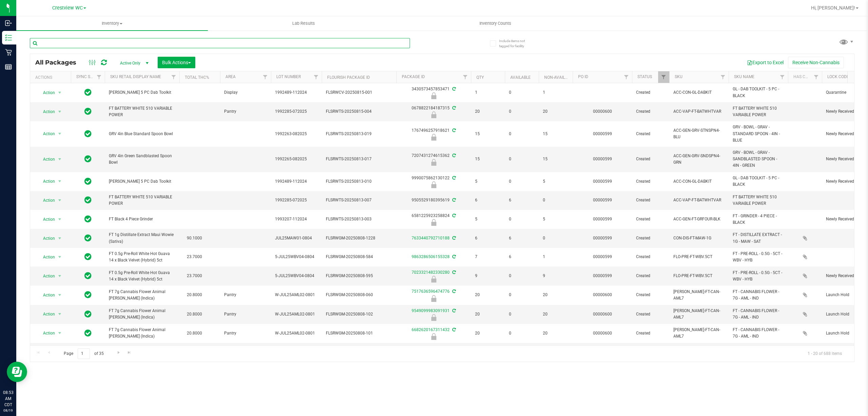 The image size is (868, 416). I want to click on div: 7207431274615362, so click(433, 159).